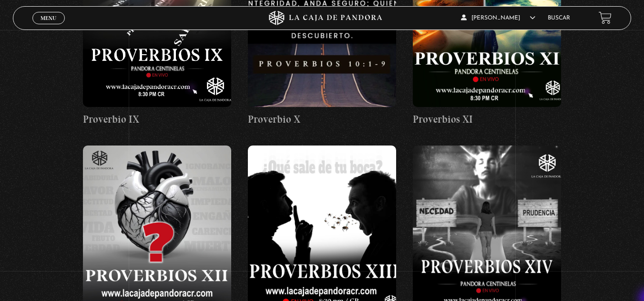 Image resolution: width=644 pixels, height=301 pixels. What do you see at coordinates (48, 18) in the screenshot?
I see `span: Menu` at bounding box center [48, 18].